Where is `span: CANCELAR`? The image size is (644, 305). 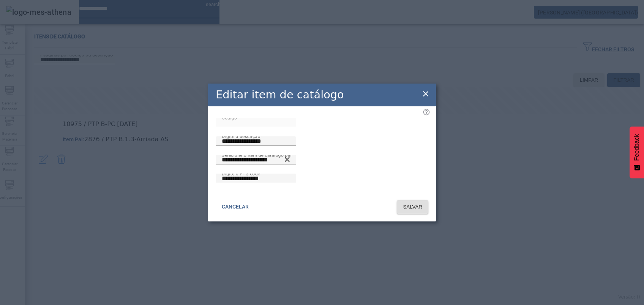 span: CANCELAR is located at coordinates (235, 207).